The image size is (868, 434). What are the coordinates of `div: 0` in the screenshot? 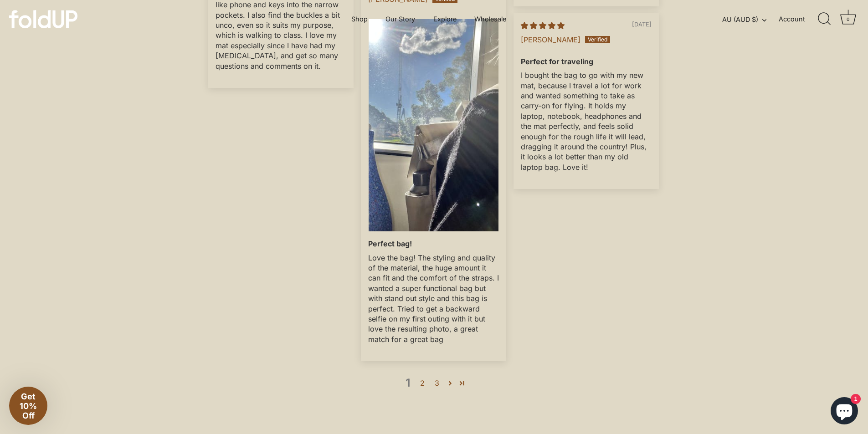 It's located at (848, 19).